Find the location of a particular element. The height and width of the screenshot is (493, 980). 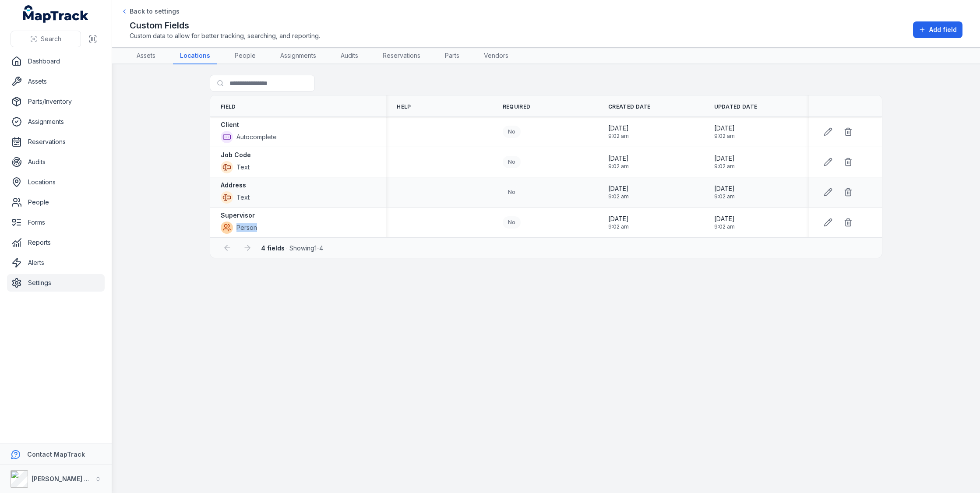

strong: Contact MapTrack is located at coordinates (56, 454).